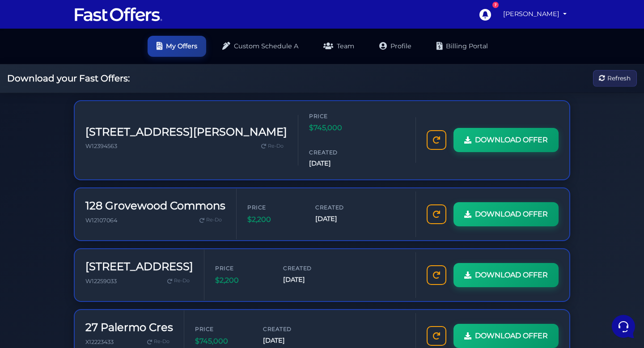 This screenshot has width=644, height=348. Describe the element at coordinates (154, 54) in the screenshot. I see `a: See all` at that location.